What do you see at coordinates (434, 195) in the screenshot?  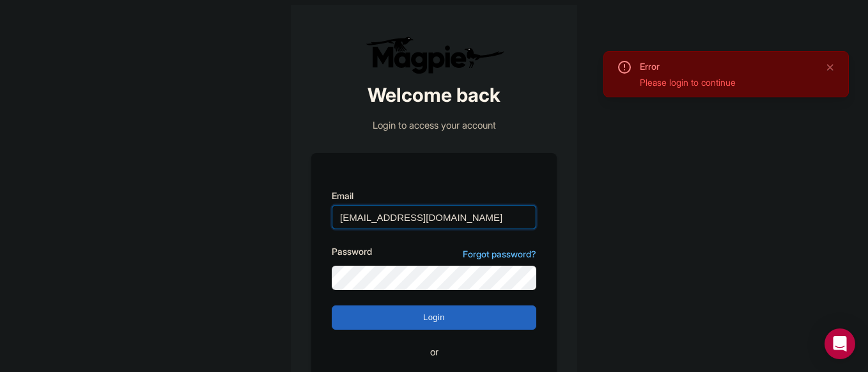 I see `label: Email` at bounding box center [434, 195].